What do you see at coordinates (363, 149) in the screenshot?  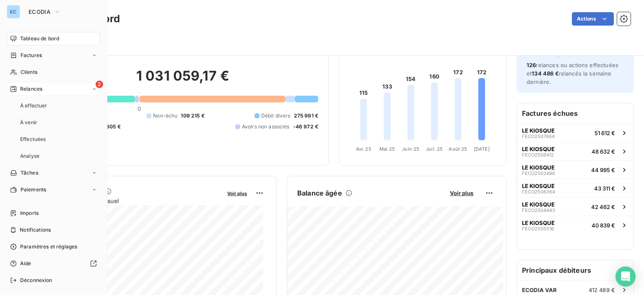 I see `tspan: Avr. 25` at bounding box center [363, 149].